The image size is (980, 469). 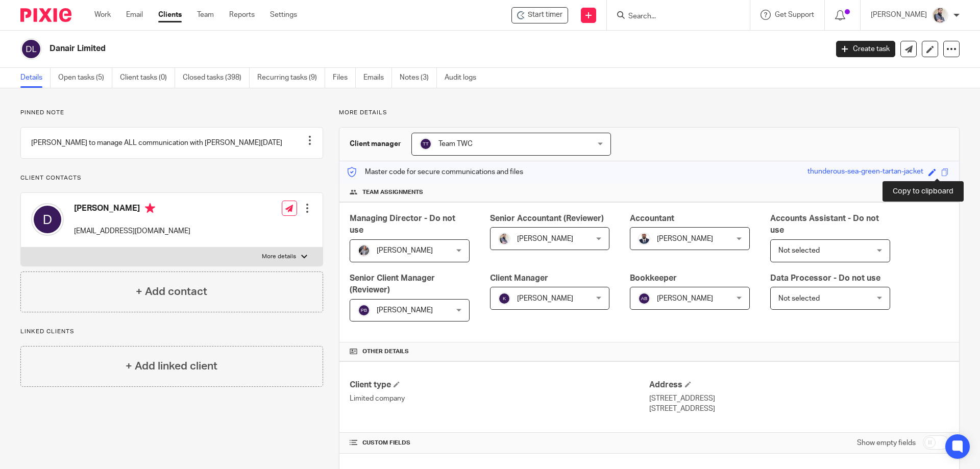 What do you see at coordinates (418, 77) in the screenshot?
I see `a: Notes (3)` at bounding box center [418, 77].